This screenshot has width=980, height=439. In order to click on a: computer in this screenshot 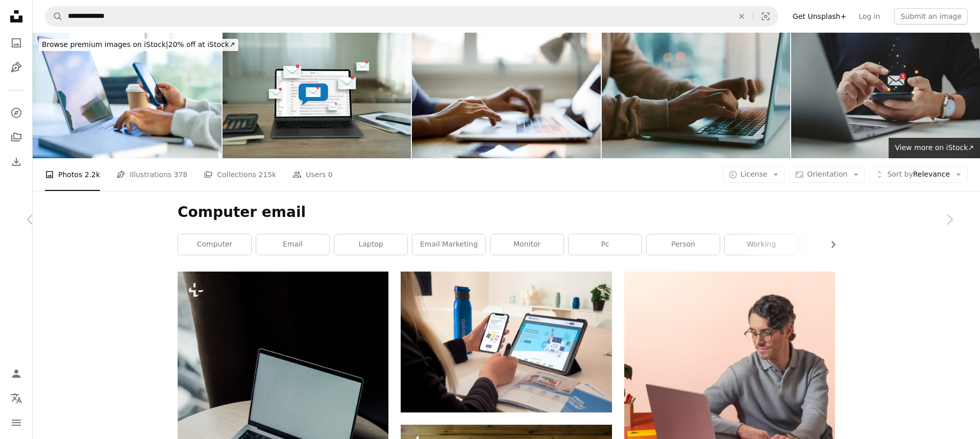, I will do `click(215, 245)`.